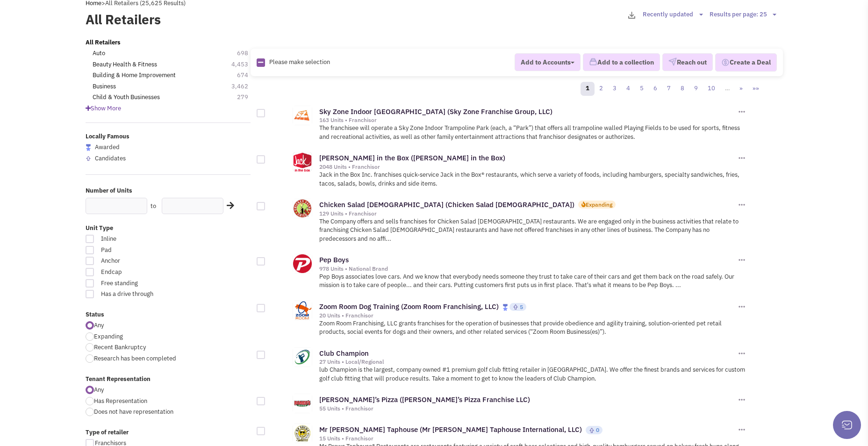 The image size is (868, 446). I want to click on a: Child & Youth Businesses, so click(126, 98).